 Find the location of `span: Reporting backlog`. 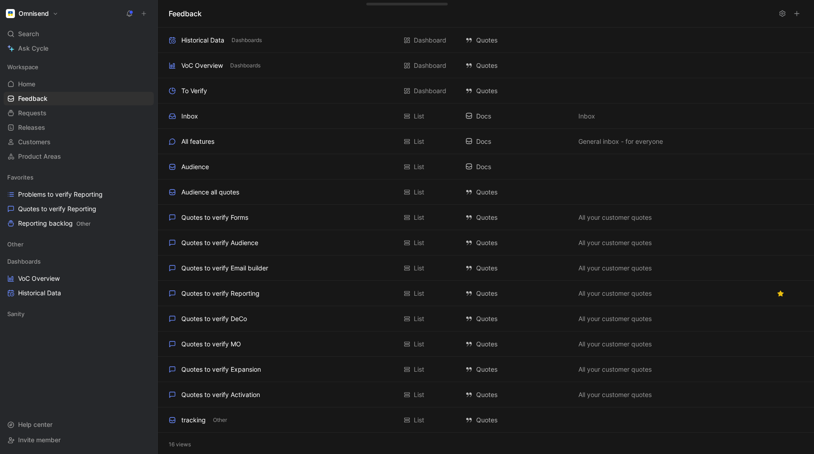

span: Reporting backlog is located at coordinates (54, 223).